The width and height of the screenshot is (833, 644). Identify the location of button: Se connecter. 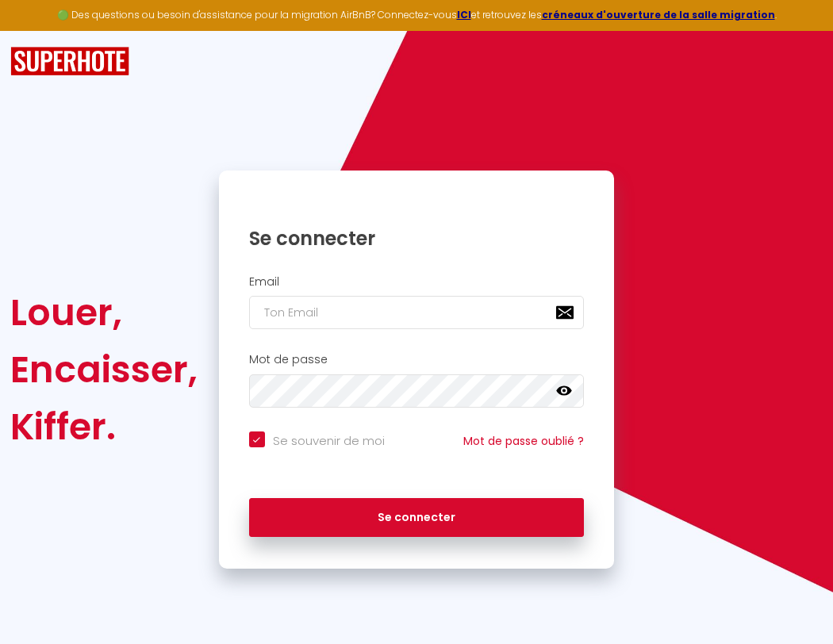
(416, 518).